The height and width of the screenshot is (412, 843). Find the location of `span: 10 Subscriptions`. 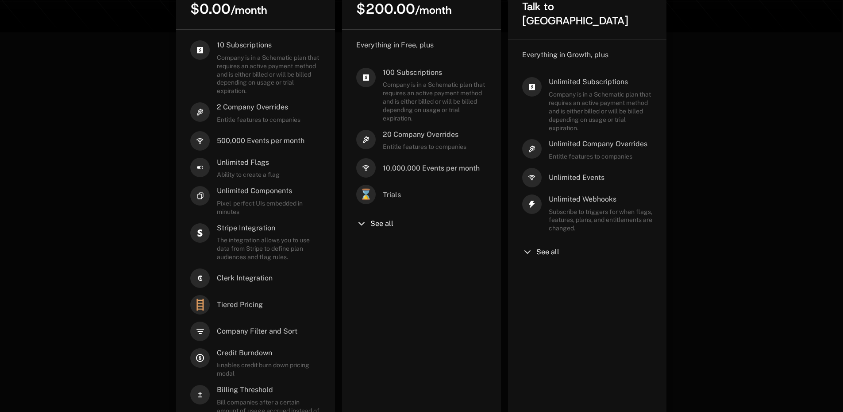

span: 10 Subscriptions is located at coordinates (269, 45).